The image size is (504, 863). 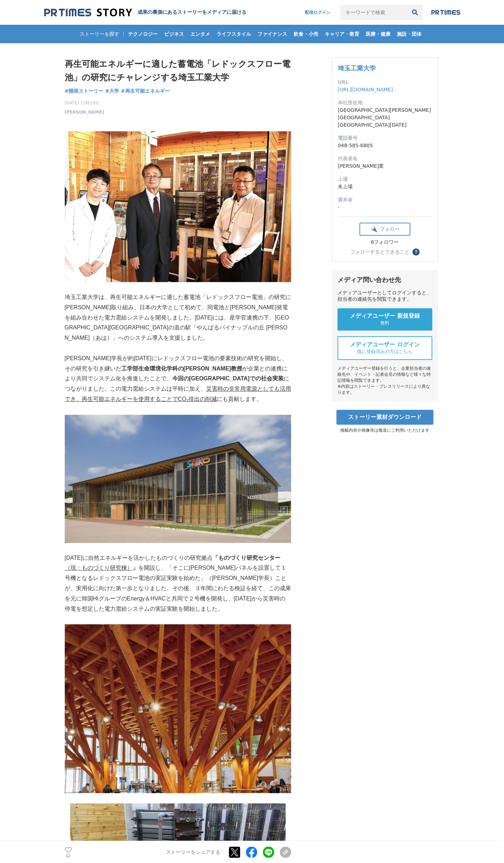 What do you see at coordinates (385, 348) in the screenshot?
I see `a: メディアユーザー ログイン 既に登録済みの方はこちら` at bounding box center [385, 348].